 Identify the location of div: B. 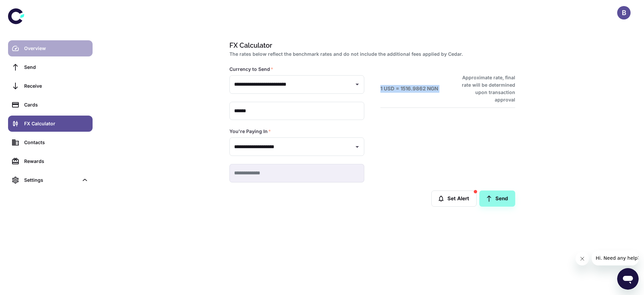
(624, 13).